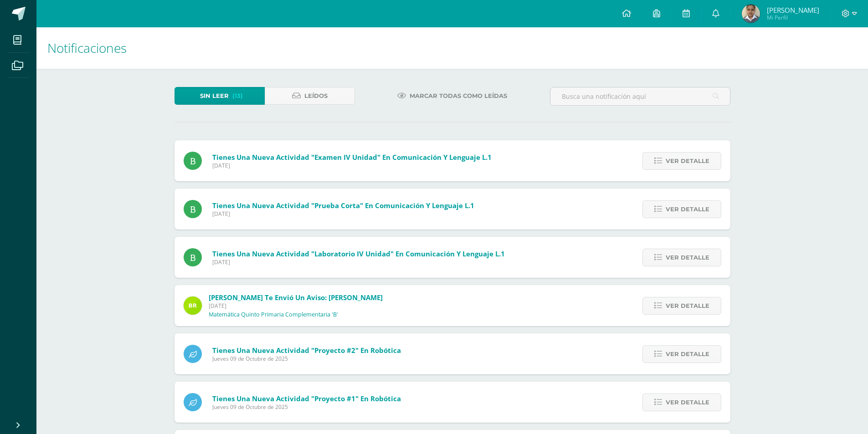  Describe the element at coordinates (307, 398) in the screenshot. I see `span: Tienes una nueva actividad "Proyecto #1" En Robótica` at that location.